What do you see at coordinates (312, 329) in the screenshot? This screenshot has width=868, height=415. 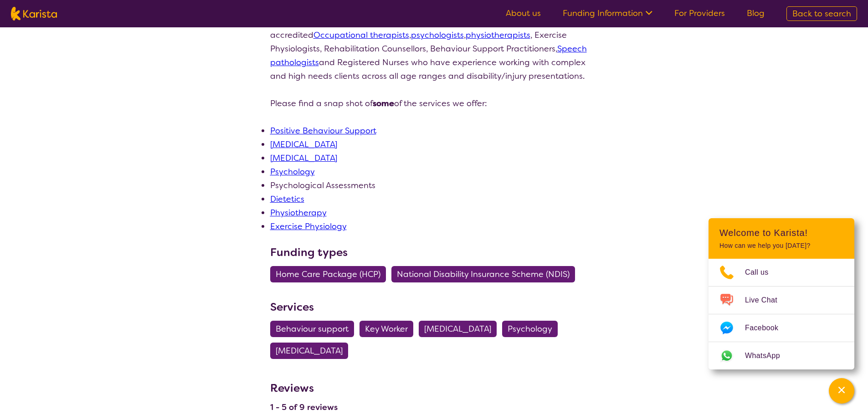 I see `span: Behaviour support` at bounding box center [312, 329].